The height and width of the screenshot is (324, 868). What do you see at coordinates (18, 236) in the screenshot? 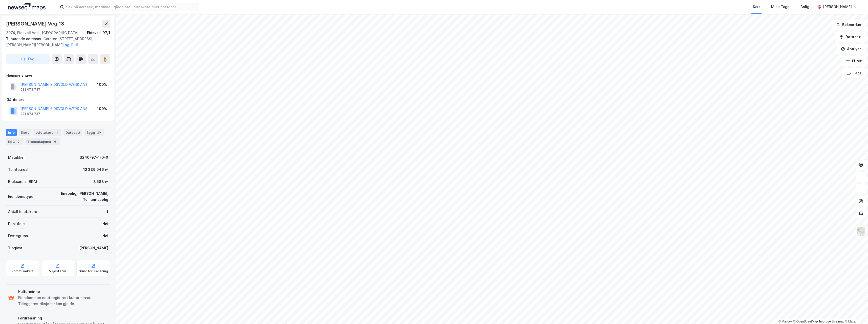
I see `div: Festegrunn` at bounding box center [18, 236].